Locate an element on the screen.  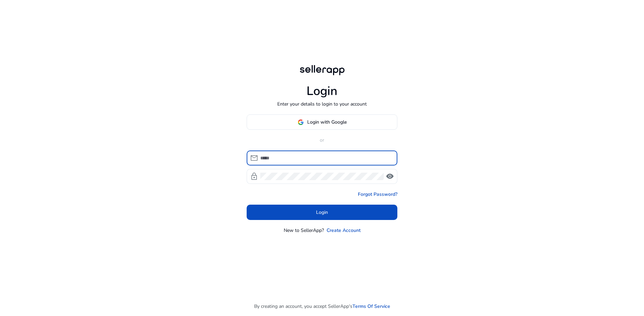
span: visibility is located at coordinates (390, 177).